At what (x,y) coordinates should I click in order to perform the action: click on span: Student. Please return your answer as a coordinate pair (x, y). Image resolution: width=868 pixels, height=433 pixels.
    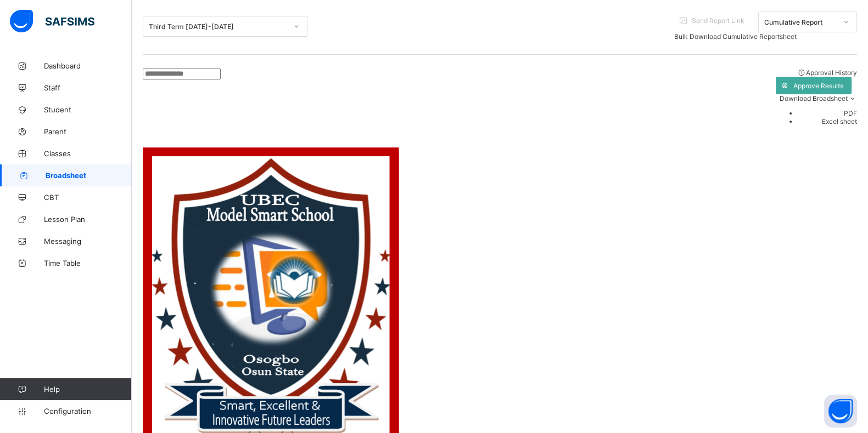
    Looking at the image, I should click on (88, 110).